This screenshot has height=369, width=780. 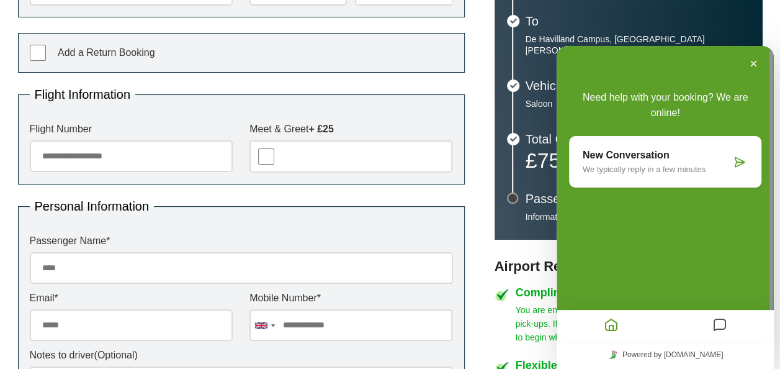 I want to click on h3: Passenger Details, so click(x=638, y=199).